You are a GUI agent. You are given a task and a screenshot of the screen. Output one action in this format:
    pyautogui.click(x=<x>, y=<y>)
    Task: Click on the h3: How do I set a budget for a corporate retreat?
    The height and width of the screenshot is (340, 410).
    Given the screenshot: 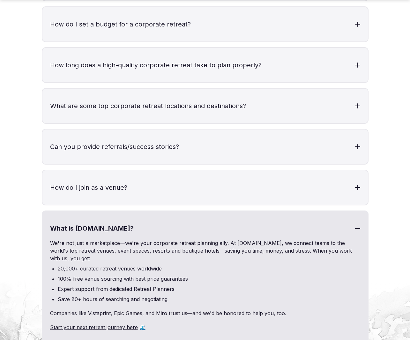 What is the action you would take?
    pyautogui.click(x=205, y=24)
    